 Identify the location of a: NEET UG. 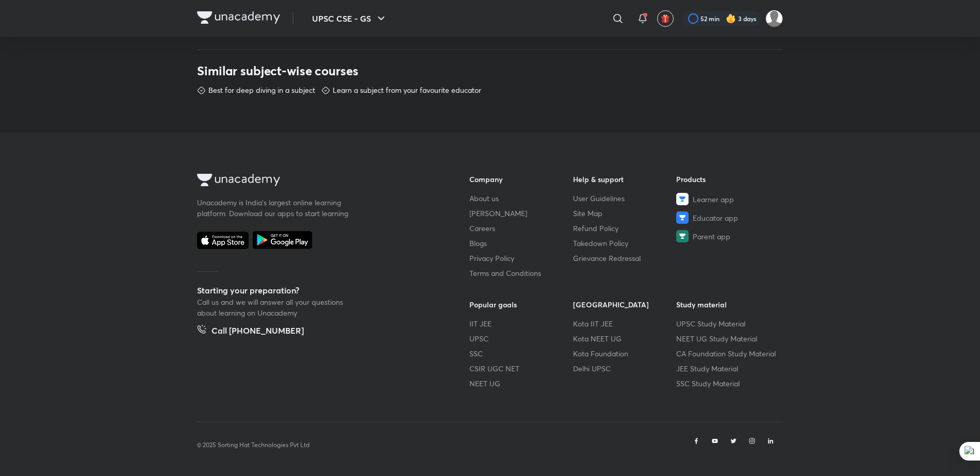
(521, 383).